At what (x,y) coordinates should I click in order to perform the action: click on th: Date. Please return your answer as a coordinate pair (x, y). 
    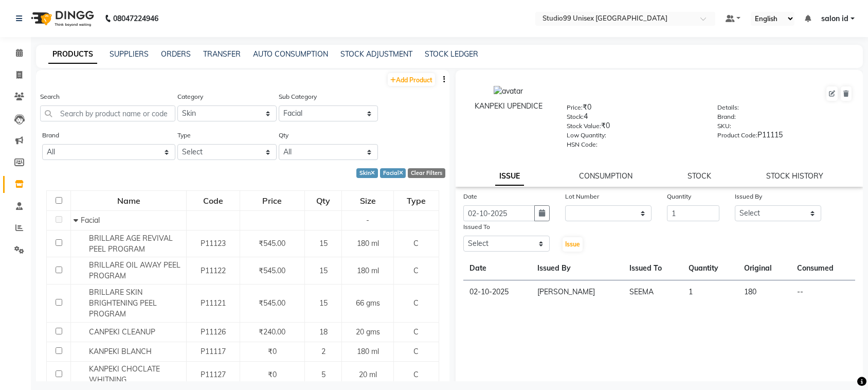
    Looking at the image, I should click on (497, 268).